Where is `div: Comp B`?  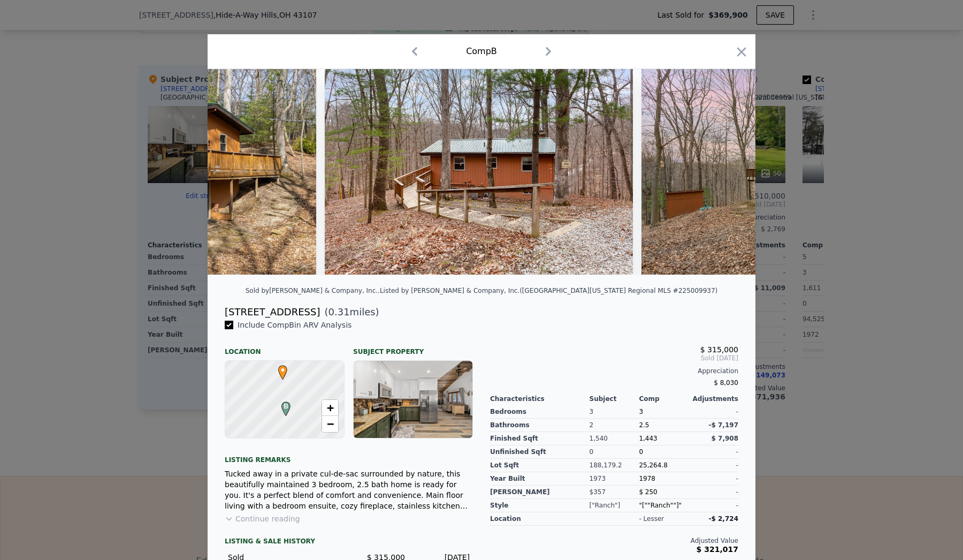
div: Comp B is located at coordinates (482, 51).